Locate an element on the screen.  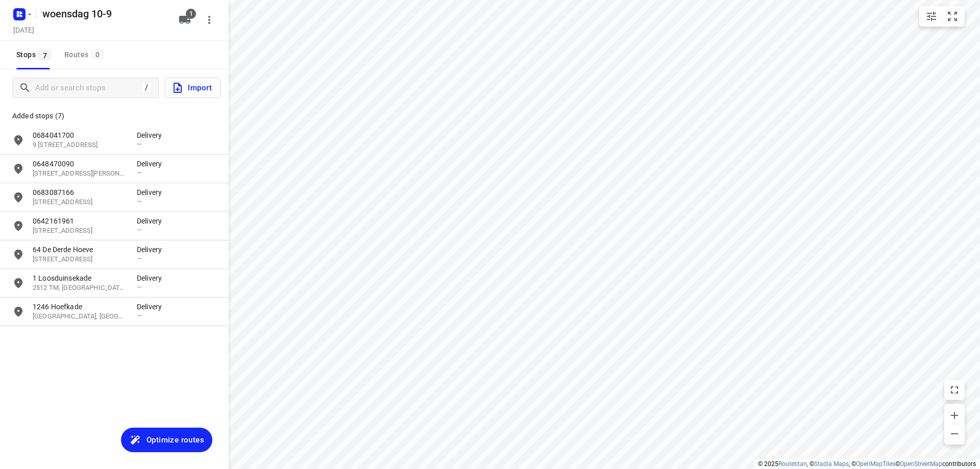
span: 0 is located at coordinates (98, 54).